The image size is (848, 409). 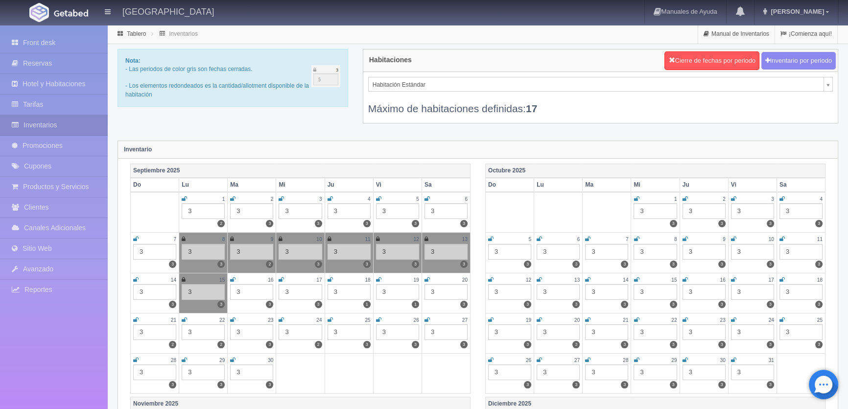 I want to click on small: 14, so click(x=626, y=280).